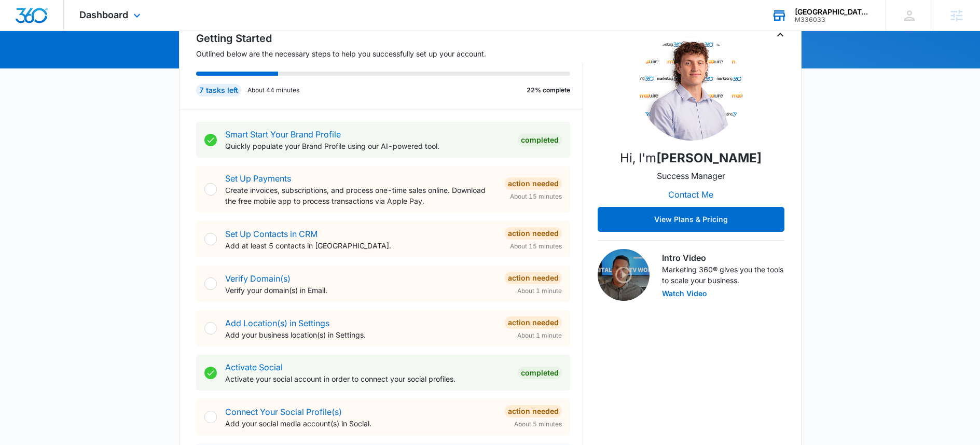  What do you see at coordinates (691, 88) in the screenshot?
I see `img: Cy Patterson` at bounding box center [691, 88].